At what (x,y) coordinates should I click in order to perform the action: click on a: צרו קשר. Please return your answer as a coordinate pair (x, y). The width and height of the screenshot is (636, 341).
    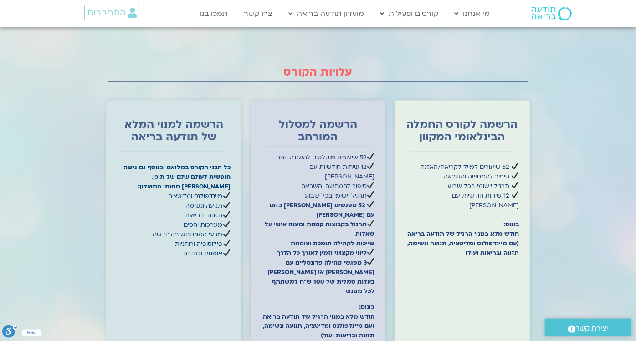
    Looking at the image, I should click on (258, 14).